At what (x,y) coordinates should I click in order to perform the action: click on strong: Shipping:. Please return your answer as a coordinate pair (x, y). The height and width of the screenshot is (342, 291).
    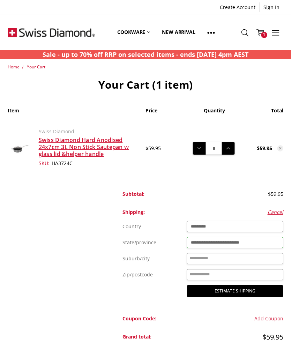
    Looking at the image, I should click on (134, 212).